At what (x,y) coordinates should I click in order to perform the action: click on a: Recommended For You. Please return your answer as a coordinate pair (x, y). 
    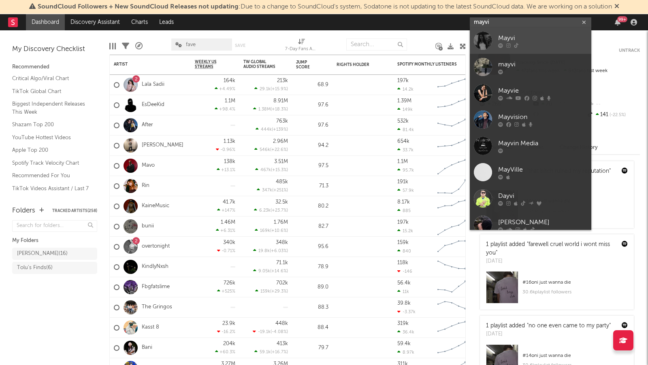
    Looking at the image, I should click on (51, 176).